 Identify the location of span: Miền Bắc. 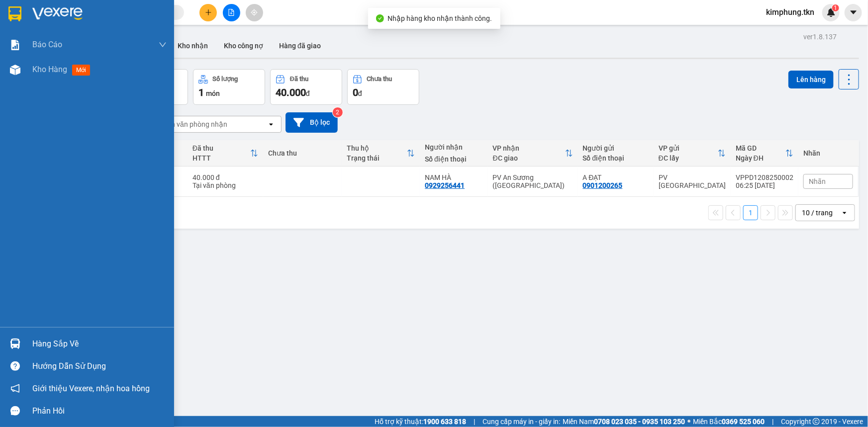
(729, 421).